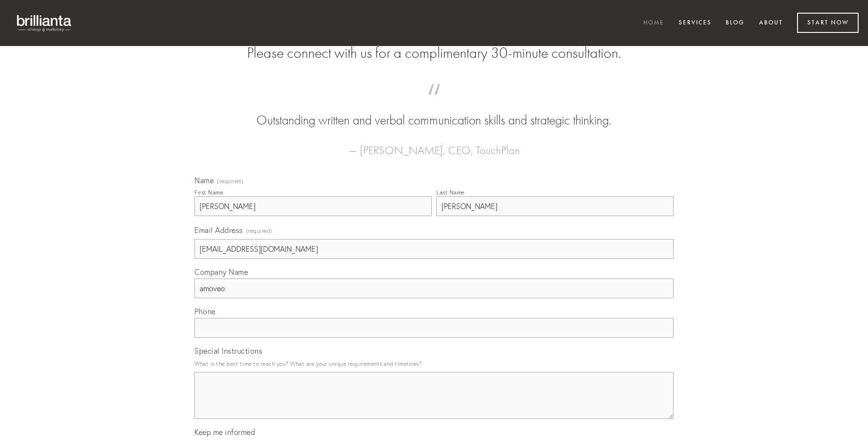 The height and width of the screenshot is (441, 868). What do you see at coordinates (45, 23) in the screenshot?
I see `img: brillianta - research, strategy, marketing` at bounding box center [45, 23].